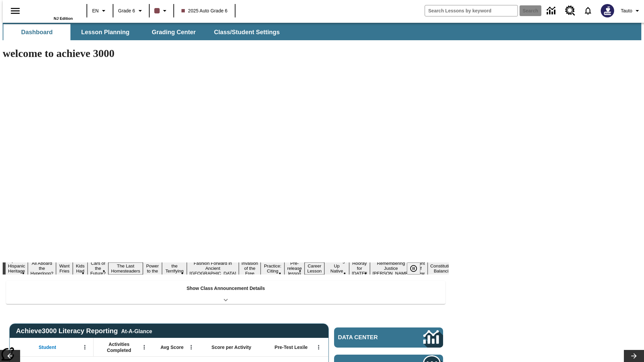 The image size is (644, 362). What do you see at coordinates (369, 338) in the screenshot?
I see `span: Data Center` at bounding box center [369, 338].